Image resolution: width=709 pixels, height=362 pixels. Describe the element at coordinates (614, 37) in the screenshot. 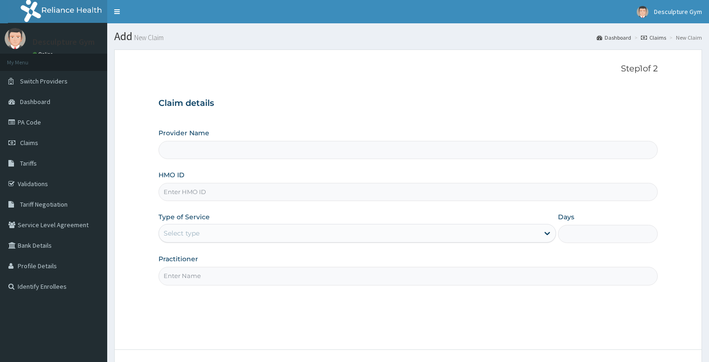

I see `a: Dashboard` at that location.